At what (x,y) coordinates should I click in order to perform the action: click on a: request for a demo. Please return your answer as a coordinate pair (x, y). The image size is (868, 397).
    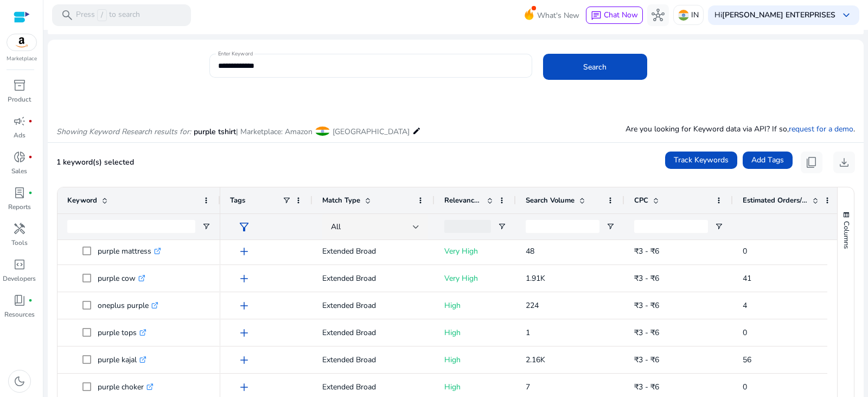
    Looking at the image, I should click on (821, 129).